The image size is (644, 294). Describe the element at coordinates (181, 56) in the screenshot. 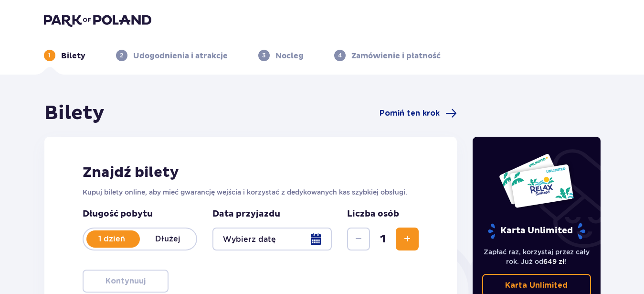

I see `p: Udogodnienia i atrakcje` at that location.